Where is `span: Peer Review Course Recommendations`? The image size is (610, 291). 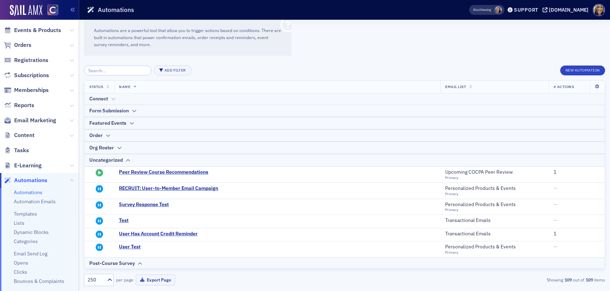
span: Peer Review Course Recommendations is located at coordinates (188, 173).